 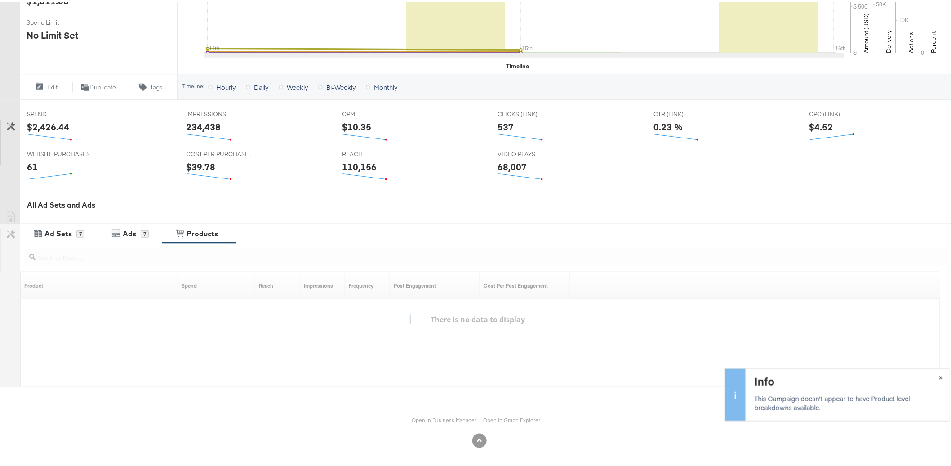 What do you see at coordinates (511, 418) in the screenshot?
I see `a: Open in Graph Explorer` at bounding box center [511, 418].